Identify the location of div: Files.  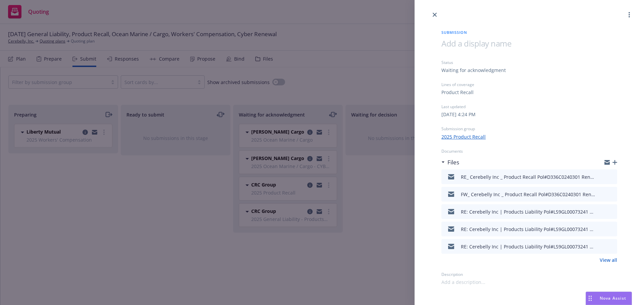
(450, 162).